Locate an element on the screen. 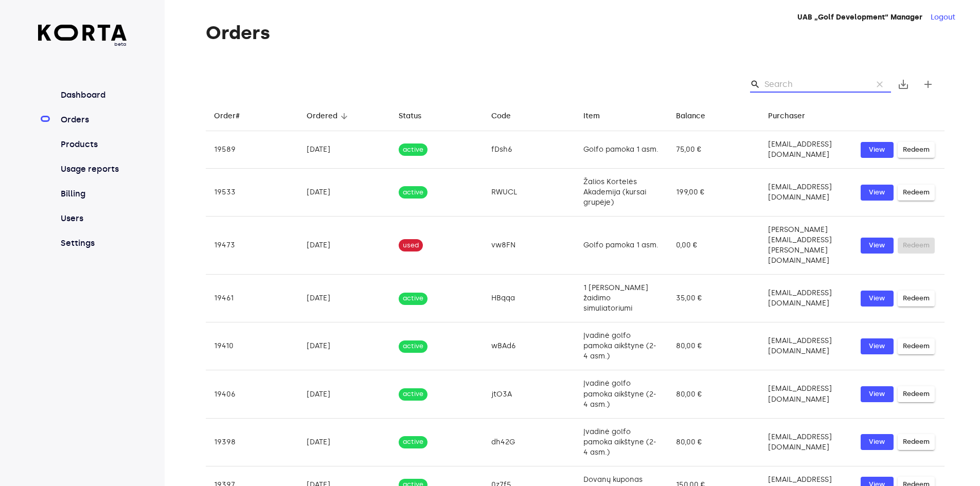 Image resolution: width=980 pixels, height=486 pixels. div: Status is located at coordinates (410, 116).